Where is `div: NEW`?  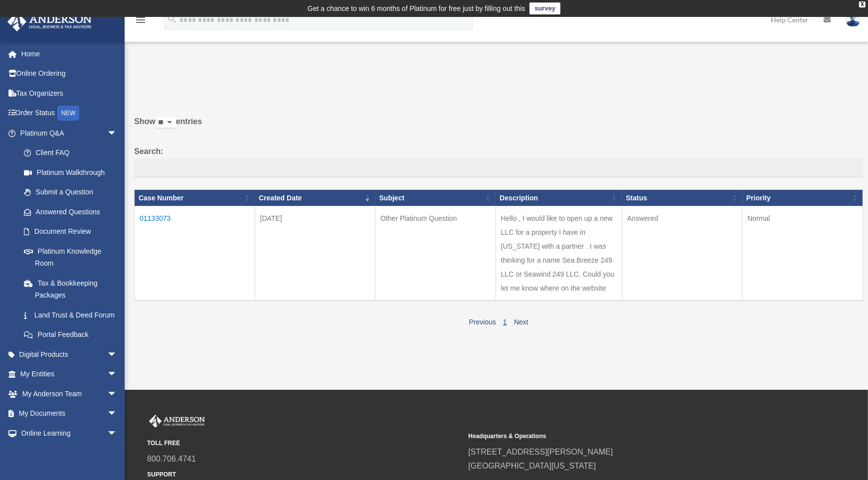
div: NEW is located at coordinates (68, 113).